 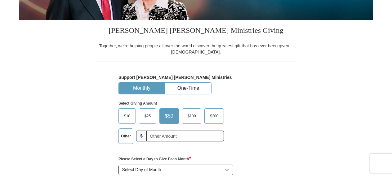 I want to click on span: $10, so click(x=127, y=116).